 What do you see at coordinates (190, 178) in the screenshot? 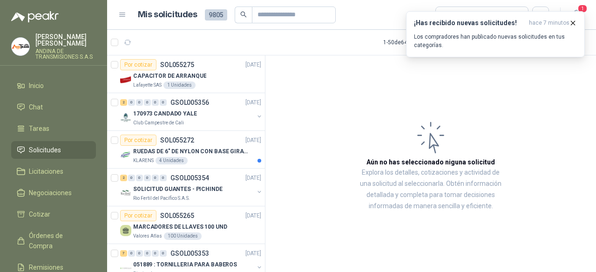
I see `p: GSOL005354` at bounding box center [190, 178].